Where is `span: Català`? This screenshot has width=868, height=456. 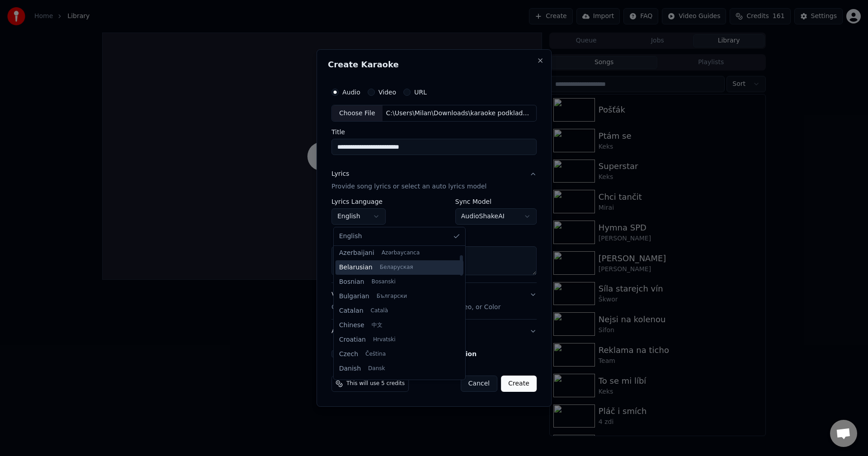
span: Català is located at coordinates (379, 311).